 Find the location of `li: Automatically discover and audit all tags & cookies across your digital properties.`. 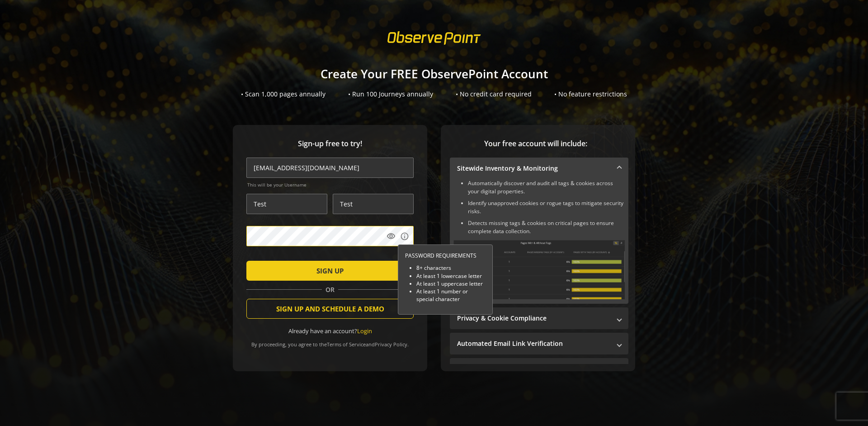

li: Automatically discover and audit all tags & cookies across your digital properties. is located at coordinates (546, 187).